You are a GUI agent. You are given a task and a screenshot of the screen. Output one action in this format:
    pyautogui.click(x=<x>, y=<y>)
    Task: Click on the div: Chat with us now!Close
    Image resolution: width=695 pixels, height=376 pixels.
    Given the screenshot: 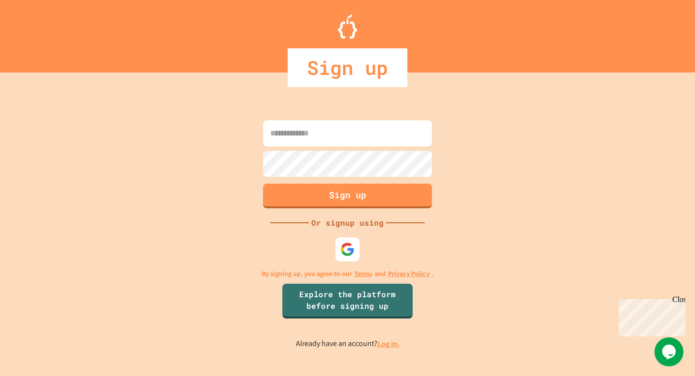 What is the action you would take?
    pyautogui.click(x=35, y=32)
    